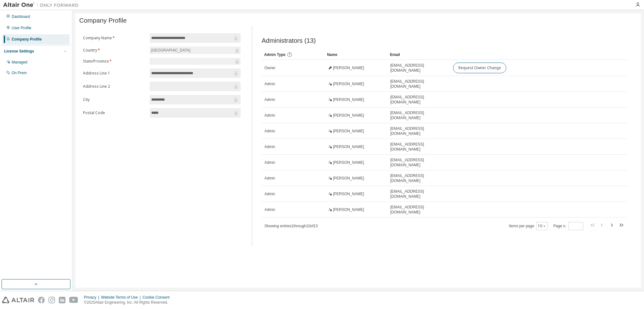 The width and height of the screenshot is (644, 309). What do you see at coordinates (115, 100) in the screenshot?
I see `label: City` at bounding box center [115, 100].